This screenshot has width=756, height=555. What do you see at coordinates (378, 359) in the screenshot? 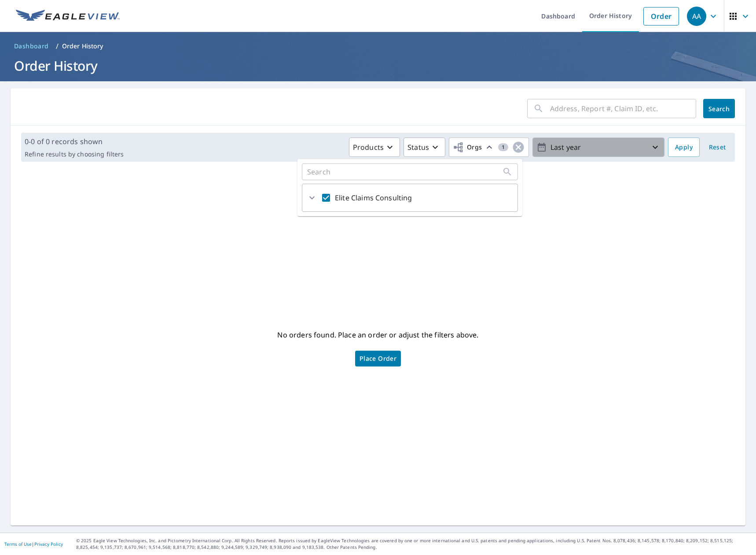
I see `span: Place Order` at bounding box center [378, 359].